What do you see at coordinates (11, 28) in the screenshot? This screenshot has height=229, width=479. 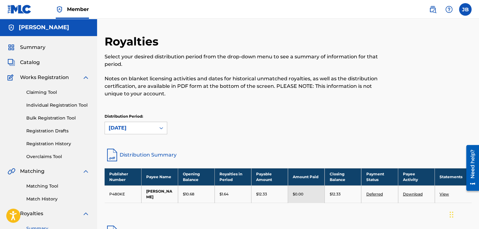 I see `img: Accounts` at bounding box center [11, 28].